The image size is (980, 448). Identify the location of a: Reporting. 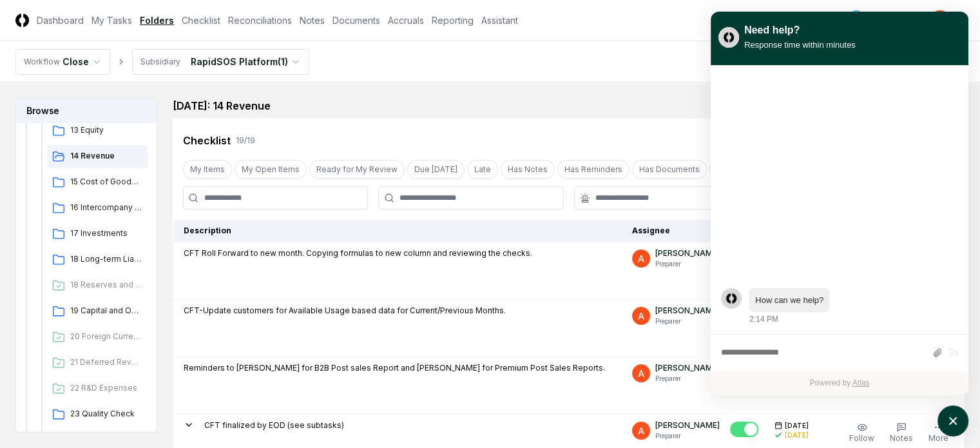
(453, 20).